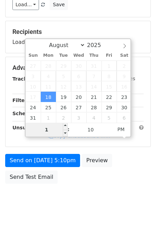 The height and width of the screenshot is (239, 156). What do you see at coordinates (109, 76) in the screenshot?
I see `span: August 8, 2025` at bounding box center [109, 76].